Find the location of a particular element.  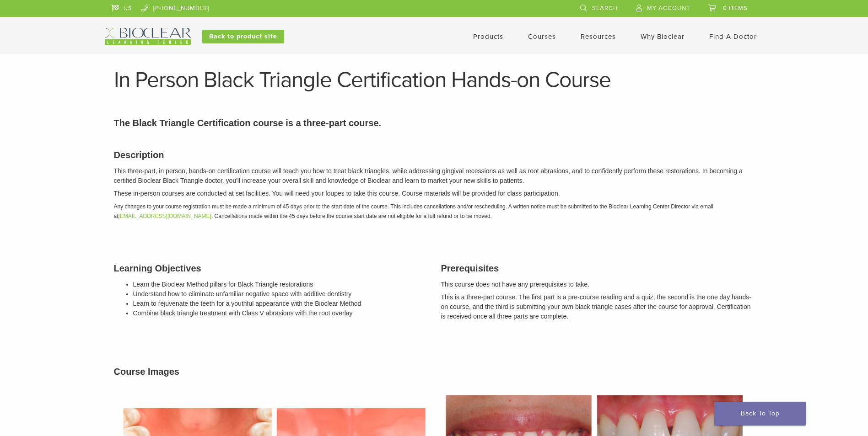

span: 0 items is located at coordinates (736, 9).